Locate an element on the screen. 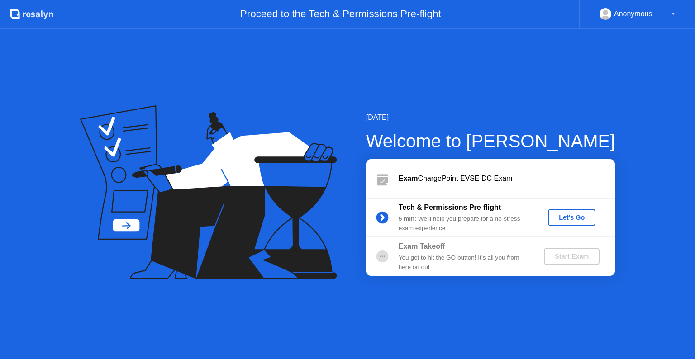  div: Start Exam is located at coordinates (571, 256).